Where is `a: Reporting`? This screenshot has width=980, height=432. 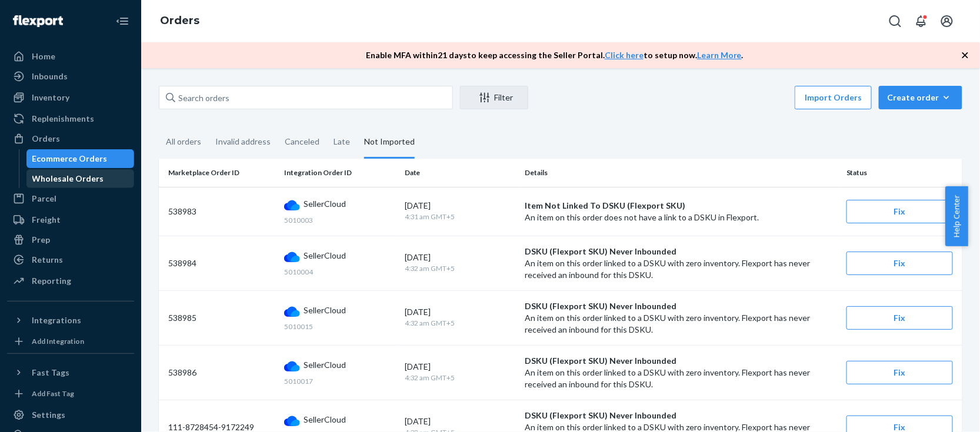
a: Reporting is located at coordinates (71, 281).